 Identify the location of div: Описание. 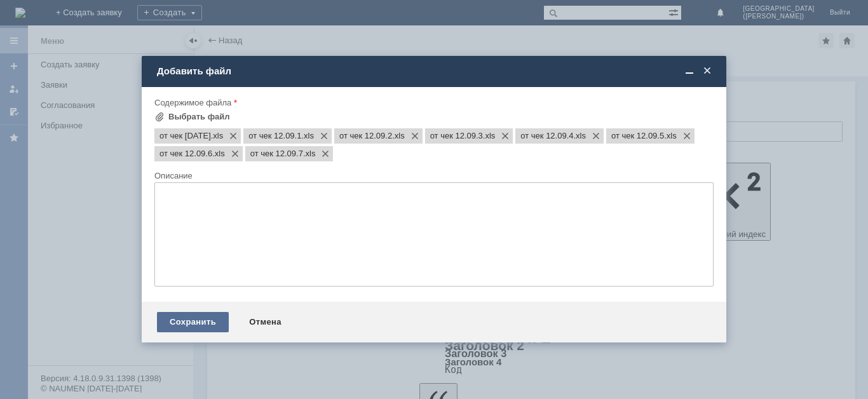
(432, 176).